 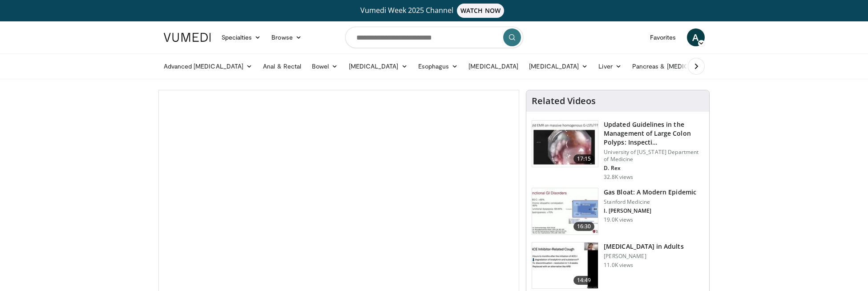 What do you see at coordinates (287, 37) in the screenshot?
I see `a: Browse` at bounding box center [287, 37].